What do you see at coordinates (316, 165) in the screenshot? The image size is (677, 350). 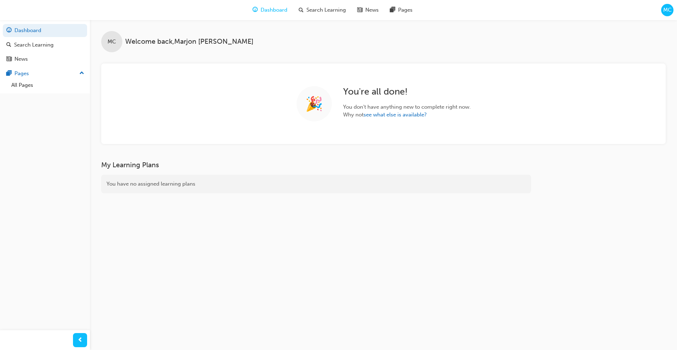 I see `h3: My Learning Plans` at bounding box center [316, 165].